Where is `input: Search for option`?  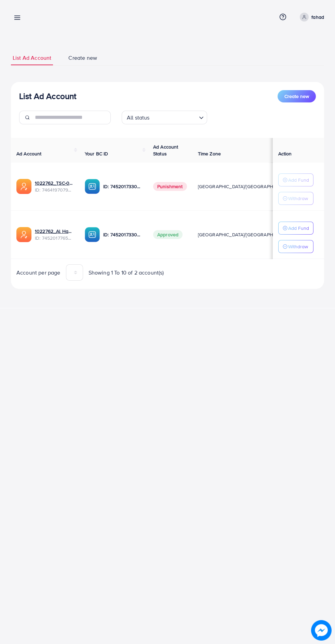
input: Search for option is located at coordinates (174, 117).